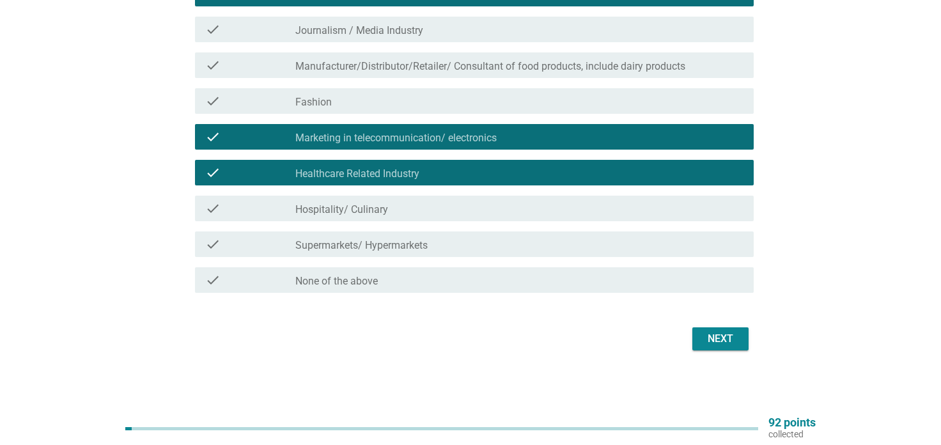 The width and height of the screenshot is (941, 445). Describe the element at coordinates (720, 339) in the screenshot. I see `div: Next` at that location.